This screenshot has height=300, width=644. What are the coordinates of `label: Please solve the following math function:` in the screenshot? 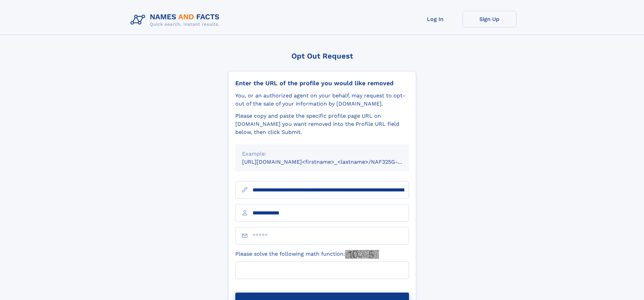 It's located at (307, 255).